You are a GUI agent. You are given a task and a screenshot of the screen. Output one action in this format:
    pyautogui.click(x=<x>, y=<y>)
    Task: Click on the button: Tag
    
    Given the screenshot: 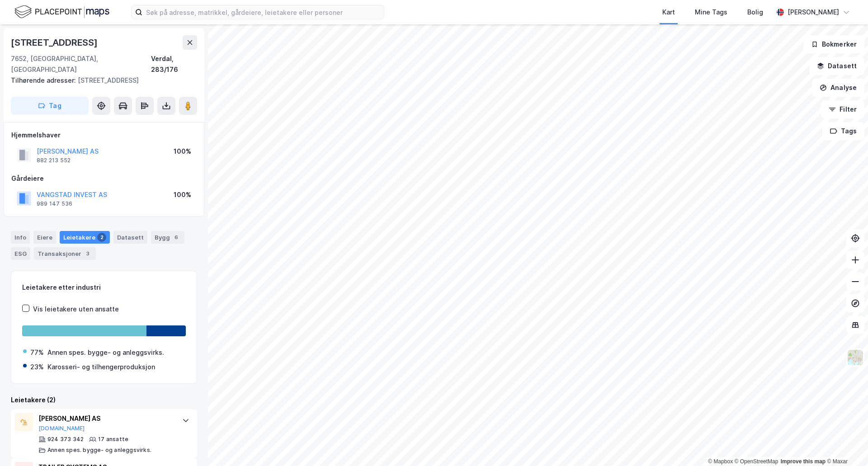 What is the action you would take?
    pyautogui.click(x=50, y=106)
    